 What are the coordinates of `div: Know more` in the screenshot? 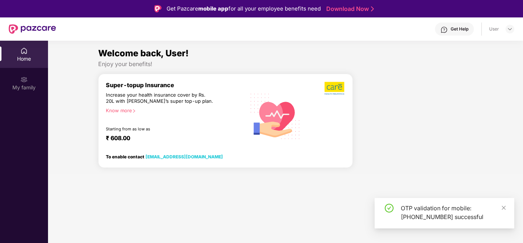 It's located at (173, 110).